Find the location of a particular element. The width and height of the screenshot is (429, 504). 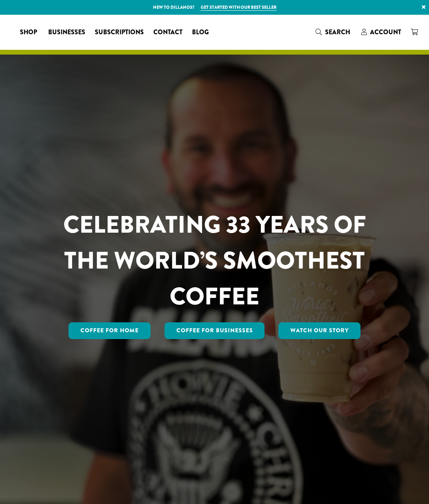

a: Shop is located at coordinates (29, 32).